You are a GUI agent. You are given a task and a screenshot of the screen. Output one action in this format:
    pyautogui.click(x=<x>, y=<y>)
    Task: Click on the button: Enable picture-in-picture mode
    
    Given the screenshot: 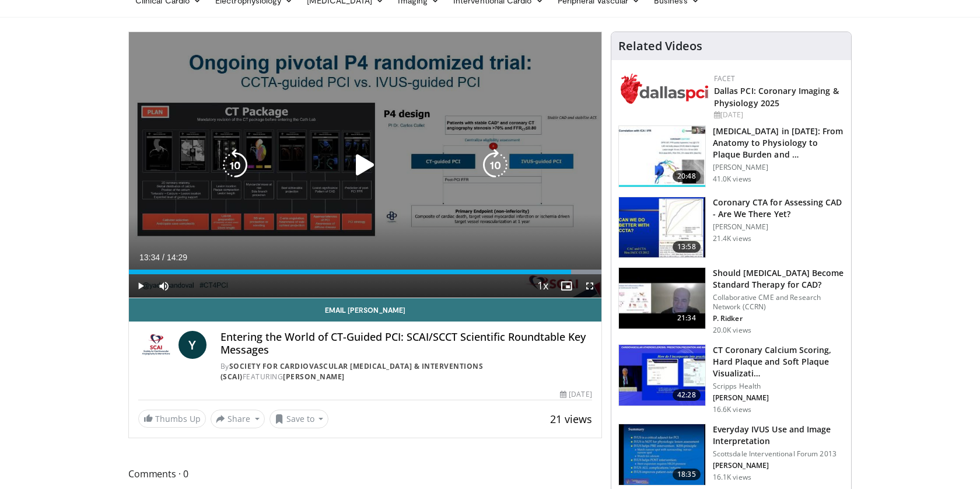 What is the action you would take?
    pyautogui.click(x=567, y=286)
    